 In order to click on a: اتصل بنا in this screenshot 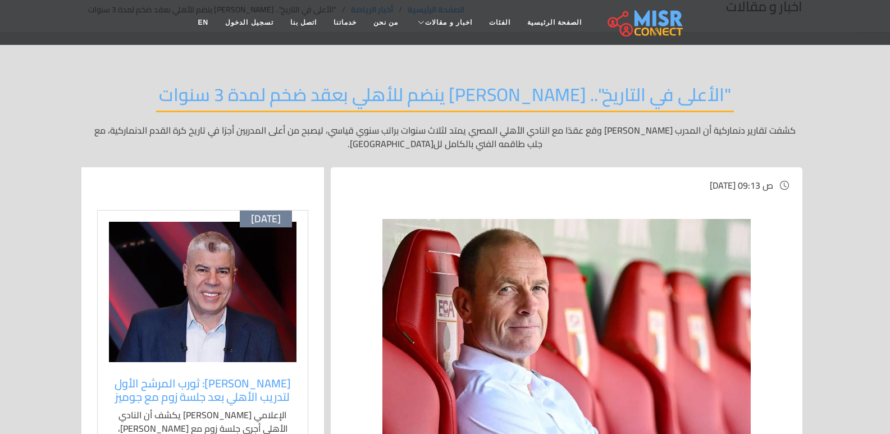, I will do `click(303, 22)`.